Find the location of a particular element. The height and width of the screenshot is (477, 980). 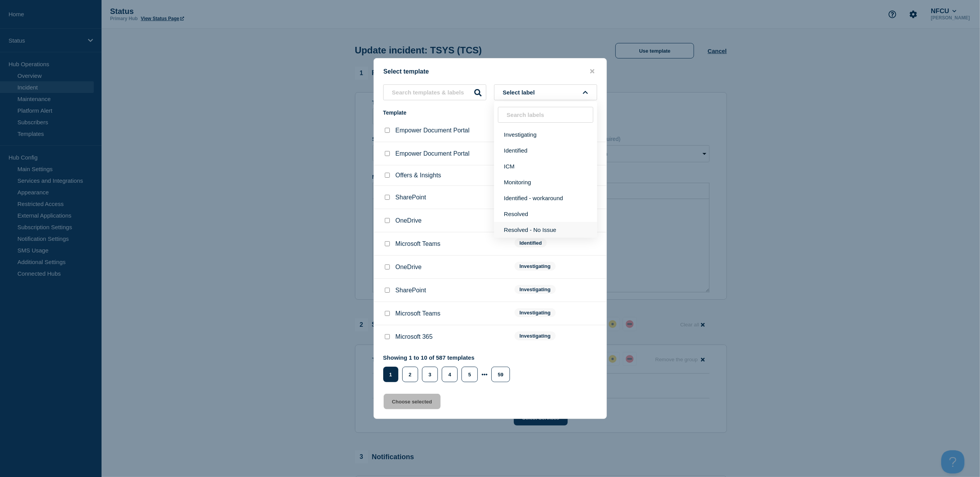

button: Resolved is located at coordinates (546, 214).